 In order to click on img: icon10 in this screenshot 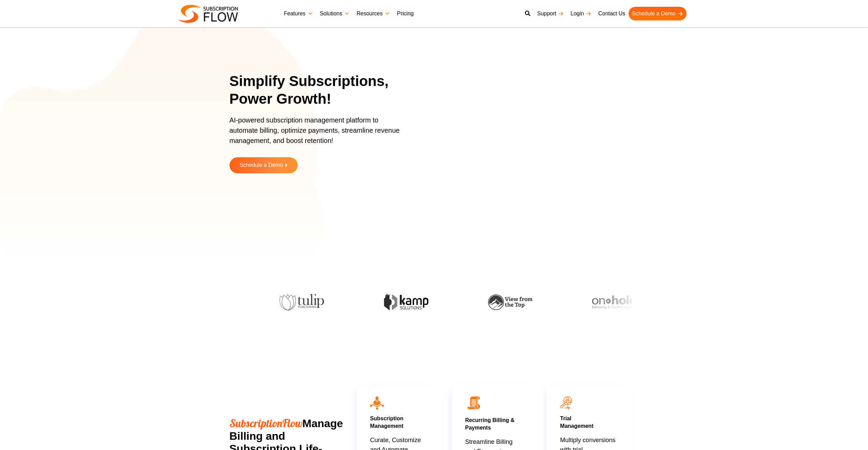, I will do `click(377, 403)`.